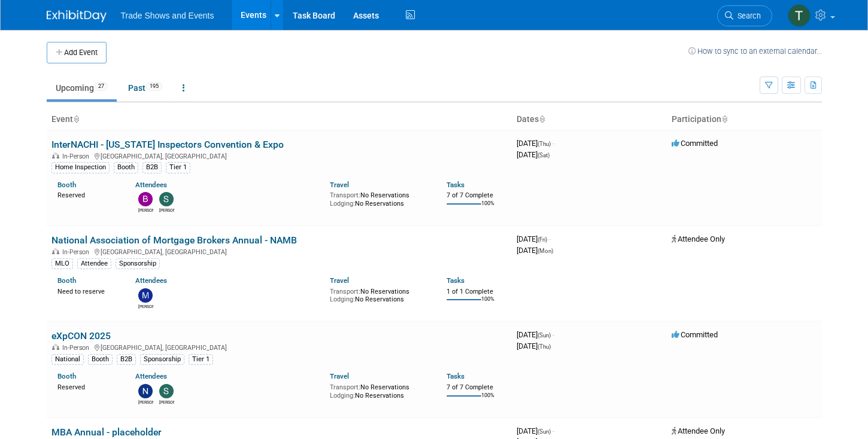  I want to click on span: 195, so click(154, 86).